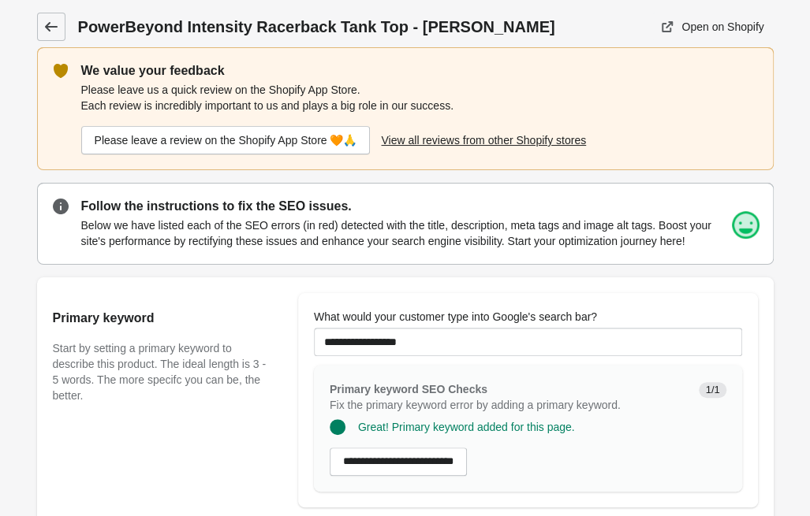 This screenshot has height=516, width=810. What do you see at coordinates (408, 390) in the screenshot?
I see `span: Primary keyword SEO Checks` at bounding box center [408, 390].